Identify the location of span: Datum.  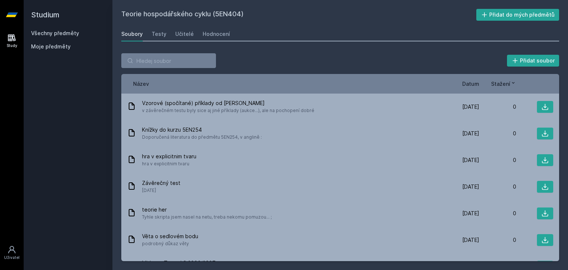
(471, 84).